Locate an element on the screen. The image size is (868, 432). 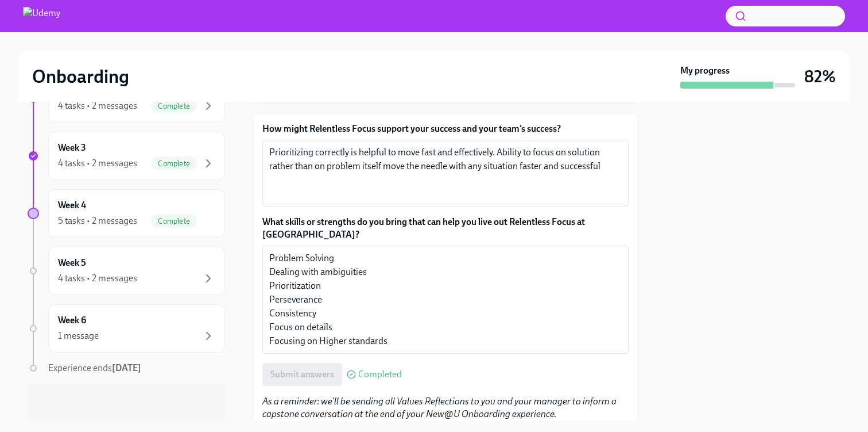
a: Week 45 tasks • 2 messagesComplete is located at coordinates (127, 214).